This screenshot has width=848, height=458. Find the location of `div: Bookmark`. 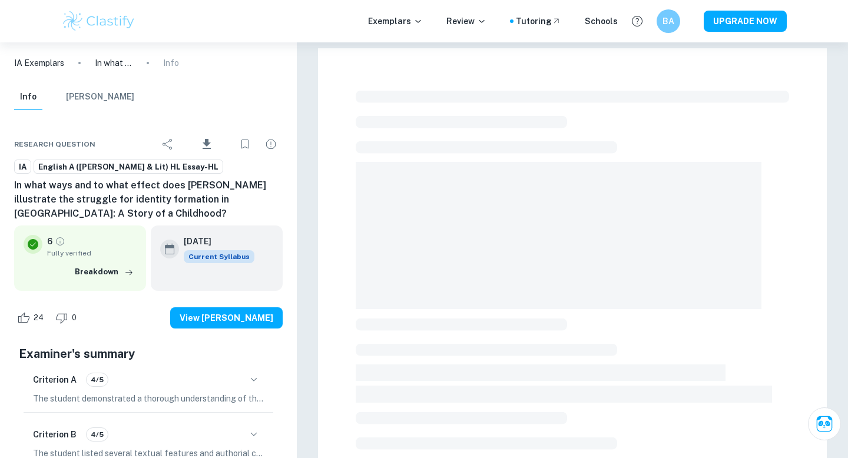

div: Bookmark is located at coordinates (245, 144).